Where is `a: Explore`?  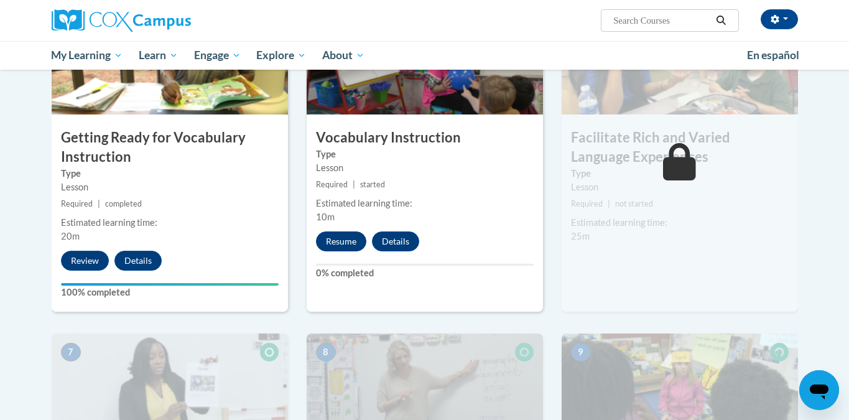
a: Explore is located at coordinates (281, 55).